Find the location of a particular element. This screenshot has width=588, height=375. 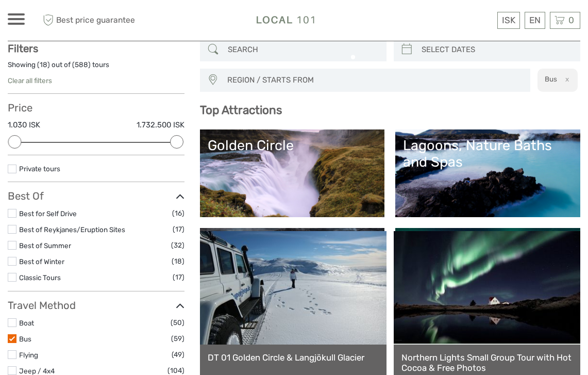

label: 588 is located at coordinates (81, 64).